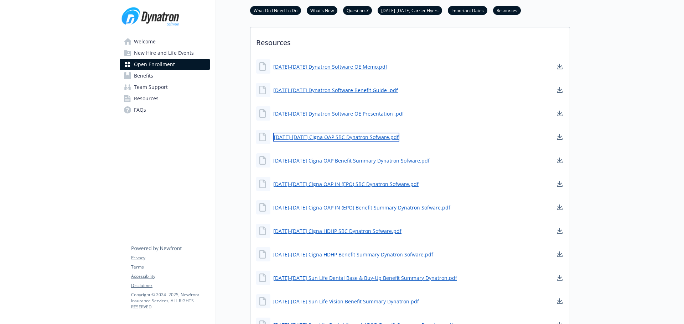 Image resolution: width=684 pixels, height=324 pixels. What do you see at coordinates (164, 53) in the screenshot?
I see `span: New Hire and Life Events` at bounding box center [164, 53].